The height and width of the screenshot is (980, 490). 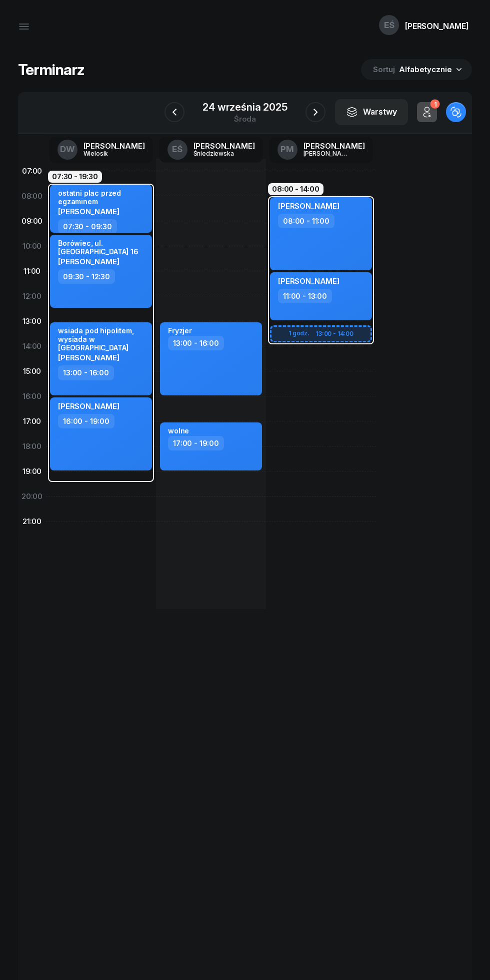 What do you see at coordinates (32, 472) in the screenshot?
I see `div: 19:00` at bounding box center [32, 472].